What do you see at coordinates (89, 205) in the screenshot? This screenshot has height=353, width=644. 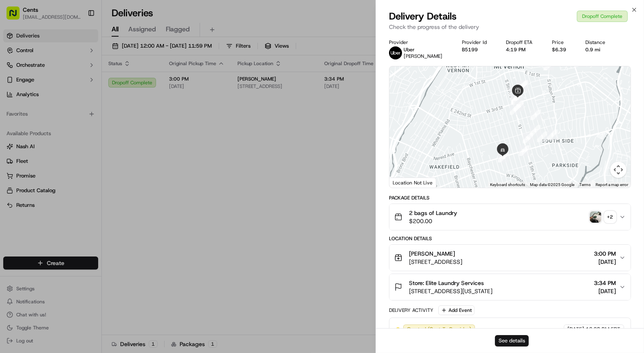 I see `span: Pylon` at bounding box center [89, 205].